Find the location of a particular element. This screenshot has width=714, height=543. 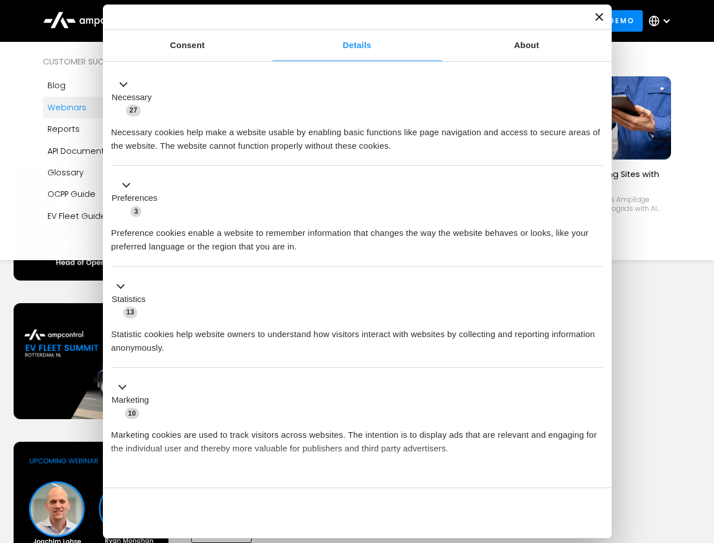

a: OCPP Guide is located at coordinates (113, 194).